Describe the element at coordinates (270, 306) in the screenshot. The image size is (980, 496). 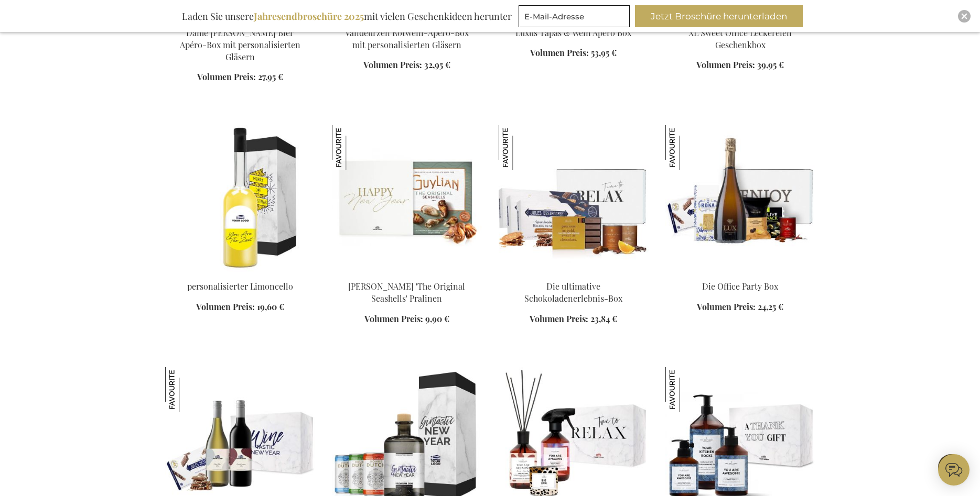
I see `span: 19,60 €` at that location.